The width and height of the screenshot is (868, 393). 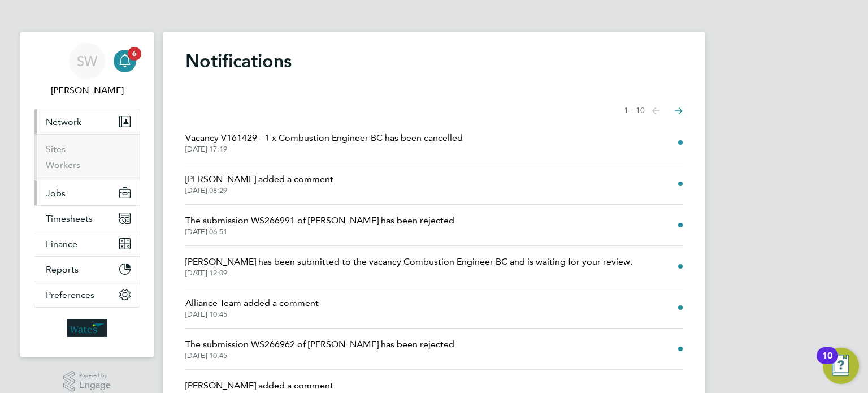 What do you see at coordinates (62, 269) in the screenshot?
I see `span: Reports` at bounding box center [62, 269].